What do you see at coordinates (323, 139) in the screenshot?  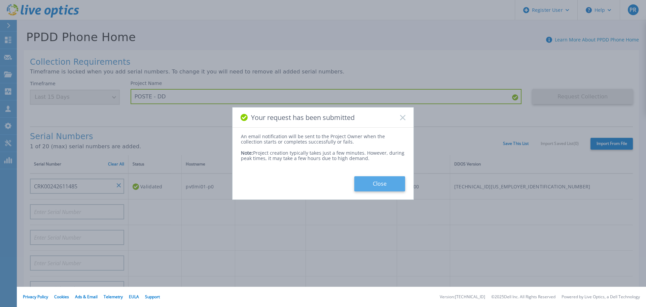 I see `div: An email notification will be sent to the Project Owner when the collection starts or completes s...` at bounding box center [323, 139].